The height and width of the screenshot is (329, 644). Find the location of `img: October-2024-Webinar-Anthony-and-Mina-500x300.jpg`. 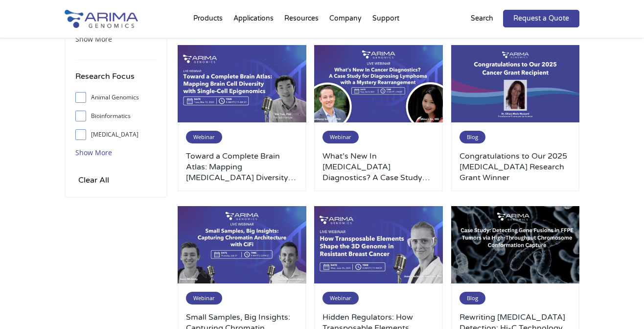

img: October-2024-Webinar-Anthony-and-Mina-500x300.jpg is located at coordinates (378, 84).